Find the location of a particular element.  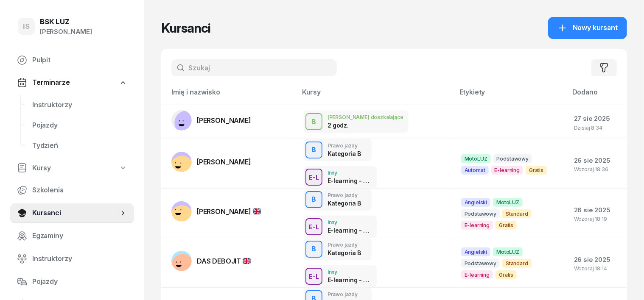

th: Etykiety is located at coordinates (511, 95).